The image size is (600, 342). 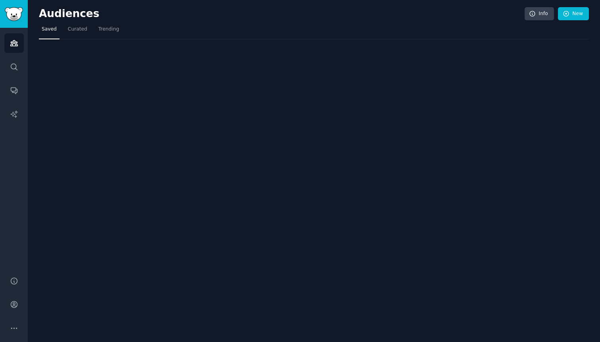 What do you see at coordinates (49, 29) in the screenshot?
I see `span: Saved` at bounding box center [49, 29].